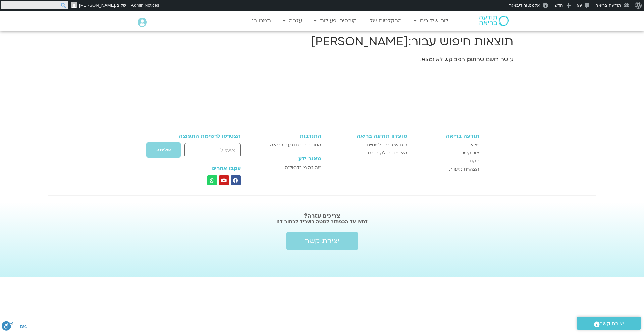  What do you see at coordinates (335, 21) in the screenshot?
I see `a: קורסים ופעילות` at bounding box center [335, 21].